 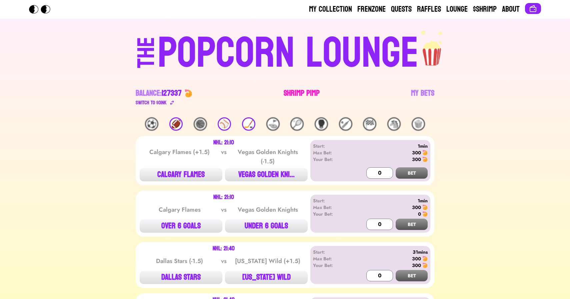 I want to click on div: Switch to $ OINK, so click(x=151, y=103).